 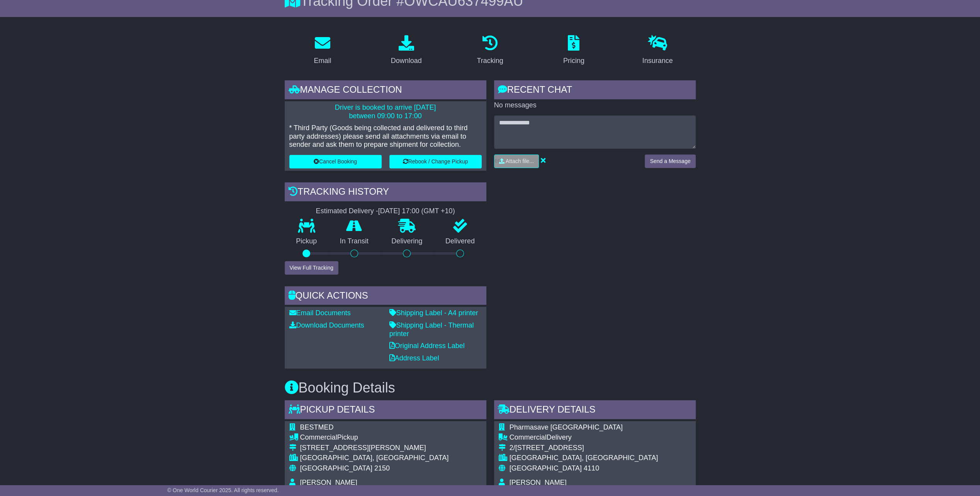 I want to click on span: BESTMED, so click(x=317, y=427).